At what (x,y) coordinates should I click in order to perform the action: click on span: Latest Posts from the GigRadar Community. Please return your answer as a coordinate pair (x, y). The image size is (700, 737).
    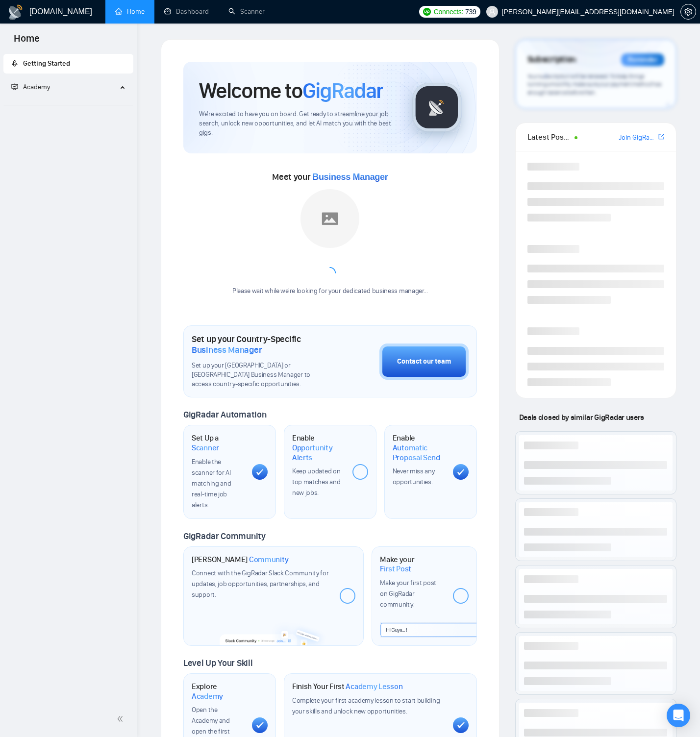
    Looking at the image, I should click on (550, 137).